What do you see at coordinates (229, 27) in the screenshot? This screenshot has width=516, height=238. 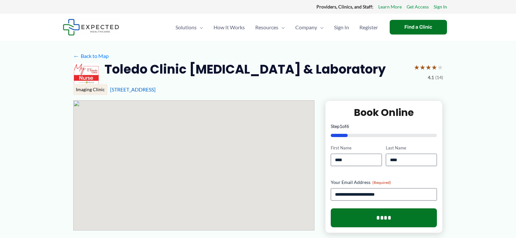 I see `a: How It Works` at bounding box center [229, 27].